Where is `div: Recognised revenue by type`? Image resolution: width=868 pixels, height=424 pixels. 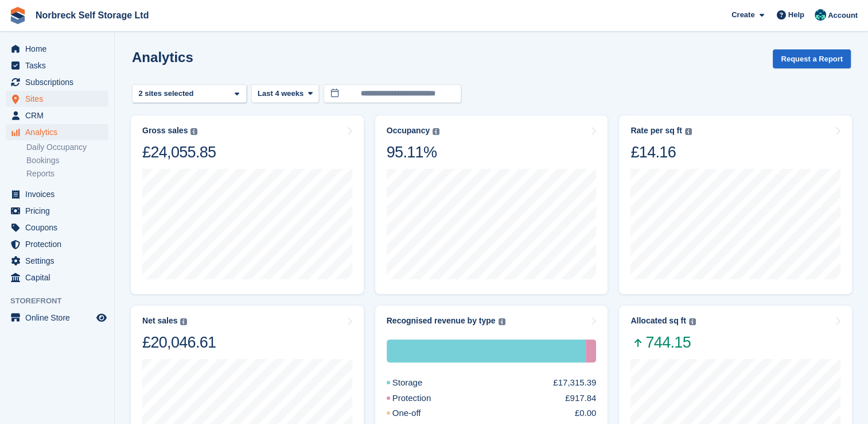 div: Recognised revenue by type is located at coordinates (441, 320).